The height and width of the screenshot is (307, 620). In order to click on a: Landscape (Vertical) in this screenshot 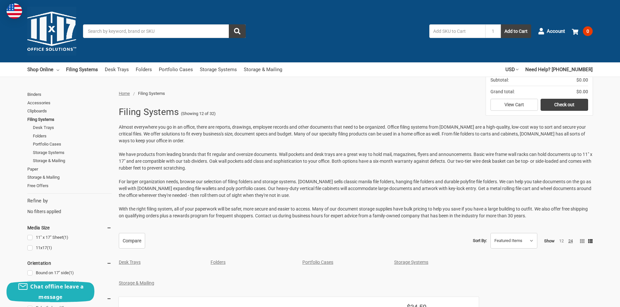, I will do `click(69, 284)`.